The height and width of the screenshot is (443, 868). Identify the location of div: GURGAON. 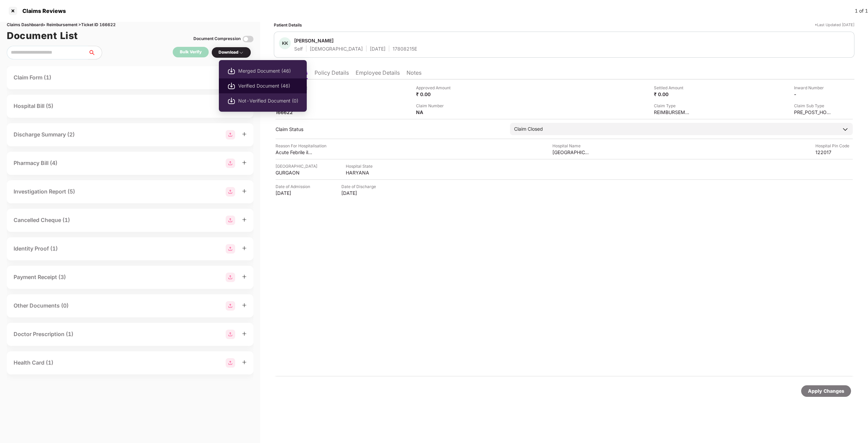
(295, 173).